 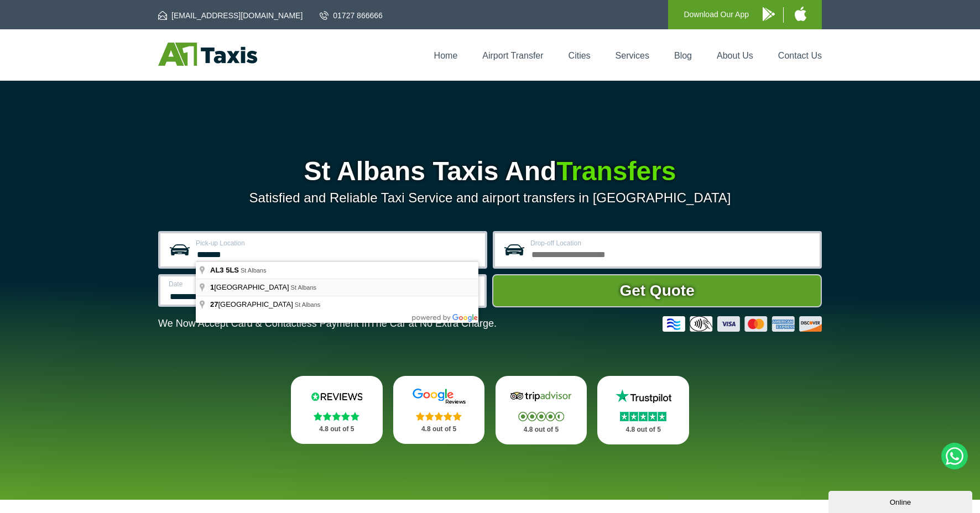 What do you see at coordinates (490, 171) in the screenshot?
I see `h1: St Albans Taxis And` at bounding box center [490, 171].